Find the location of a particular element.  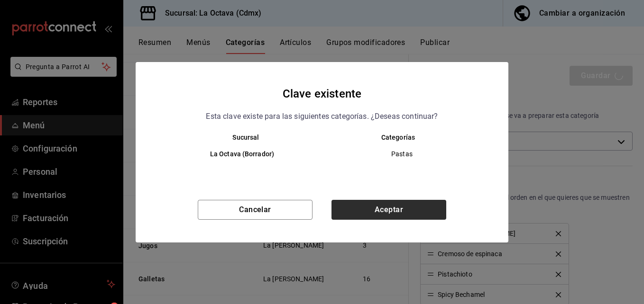

button: Cancelar is located at coordinates (255, 210).